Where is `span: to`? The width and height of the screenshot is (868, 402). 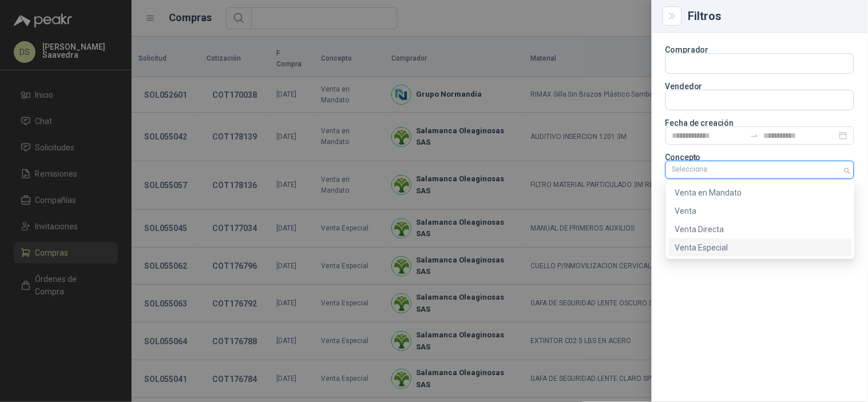
span: to is located at coordinates (755, 135).